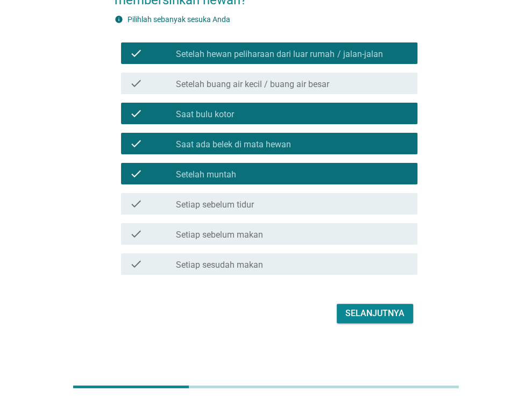  What do you see at coordinates (219, 265) in the screenshot?
I see `label: Setiap sesudah makan` at bounding box center [219, 265].